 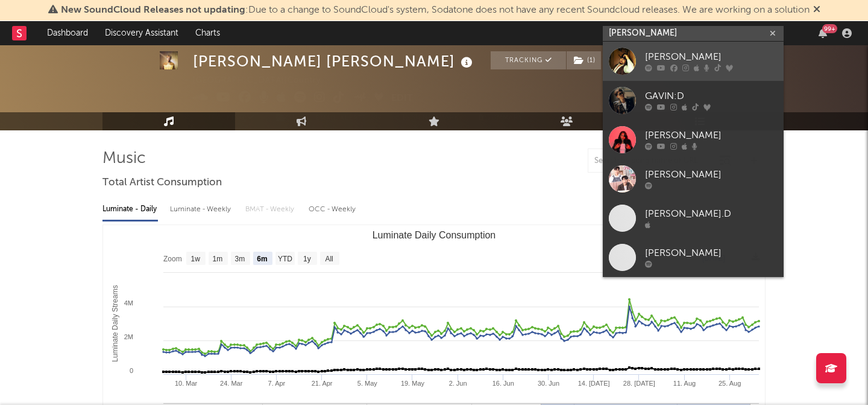 What do you see at coordinates (822, 33) in the screenshot?
I see `button: 99+` at bounding box center [822, 33].